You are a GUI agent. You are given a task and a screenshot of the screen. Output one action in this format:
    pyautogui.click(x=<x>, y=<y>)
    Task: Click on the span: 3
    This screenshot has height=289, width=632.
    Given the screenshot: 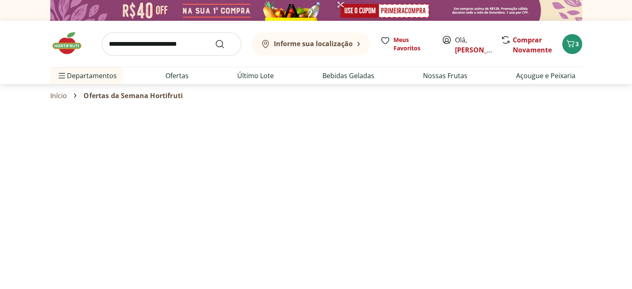 What is the action you would take?
    pyautogui.click(x=577, y=44)
    